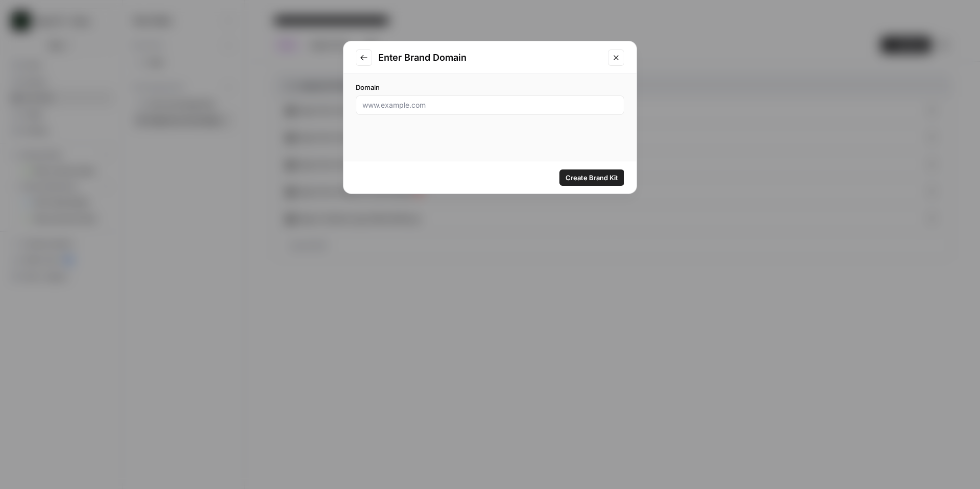  Describe the element at coordinates (591, 178) in the screenshot. I see `span: Create Brand Kit` at that location.